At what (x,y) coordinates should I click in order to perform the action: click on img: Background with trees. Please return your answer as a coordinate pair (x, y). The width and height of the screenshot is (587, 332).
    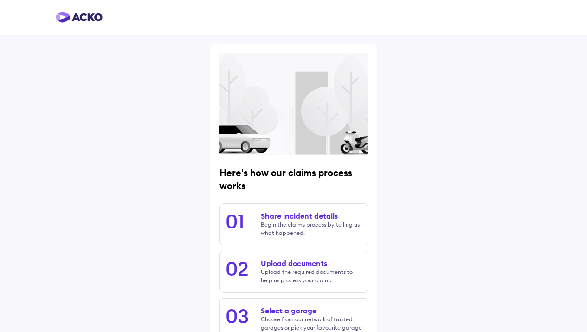
    Looking at the image, I should click on (294, 104).